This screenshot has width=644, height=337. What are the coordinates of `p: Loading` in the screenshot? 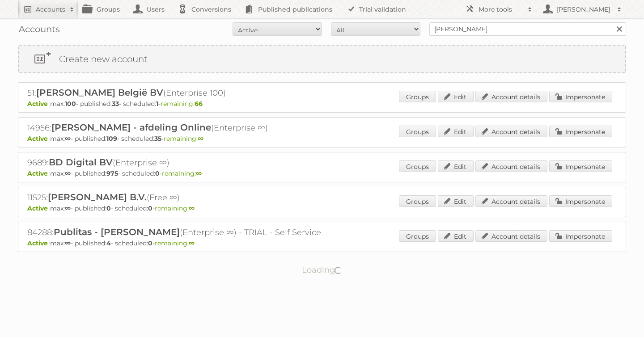 It's located at (322, 270).